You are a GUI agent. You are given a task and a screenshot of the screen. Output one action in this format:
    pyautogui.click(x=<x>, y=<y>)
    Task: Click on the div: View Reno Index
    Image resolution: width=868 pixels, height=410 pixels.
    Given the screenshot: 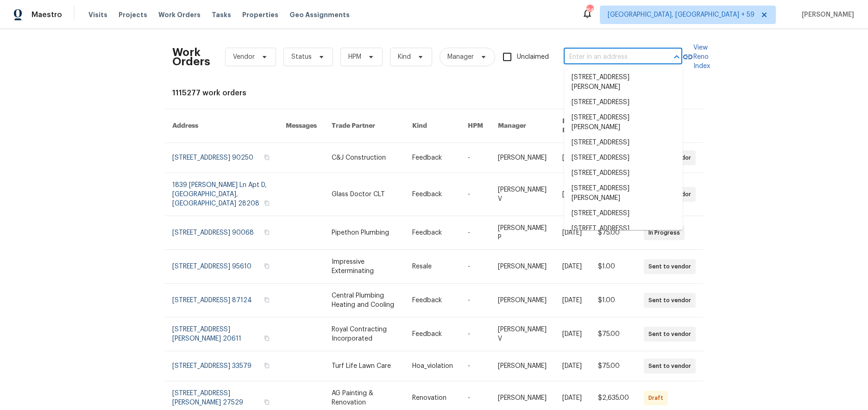 What is the action you would take?
    pyautogui.click(x=696, y=57)
    